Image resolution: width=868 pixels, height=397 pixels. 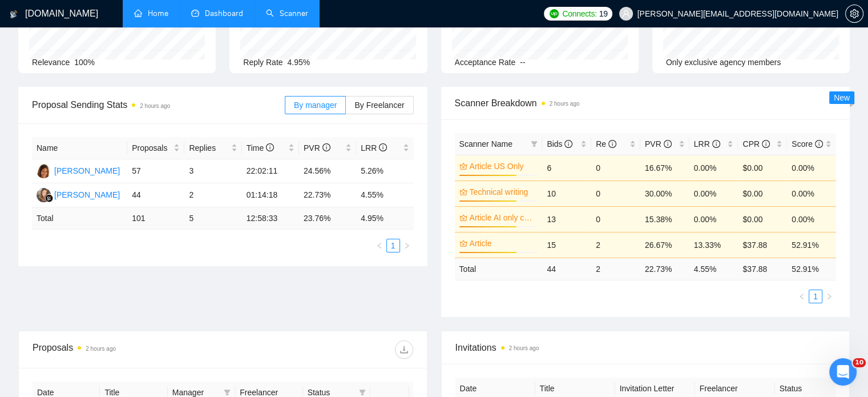 What do you see at coordinates (407, 245) in the screenshot?
I see `button: right` at bounding box center [407, 245].